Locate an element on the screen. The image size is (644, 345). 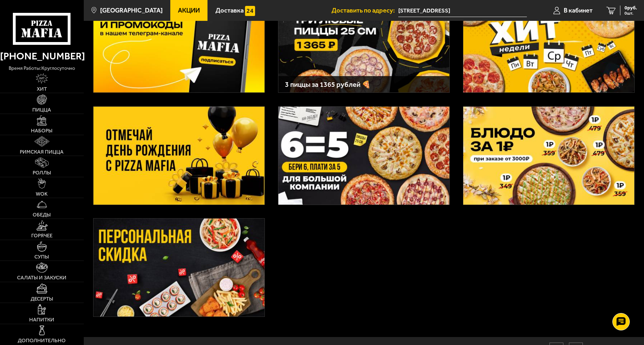
span: Пицца is located at coordinates (42, 110).